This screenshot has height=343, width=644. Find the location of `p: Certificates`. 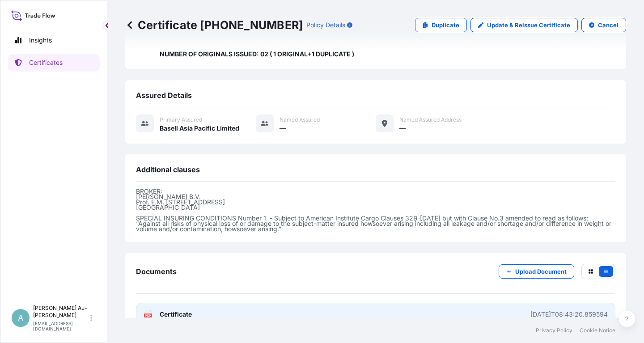

p: Certificates is located at coordinates (46, 62).